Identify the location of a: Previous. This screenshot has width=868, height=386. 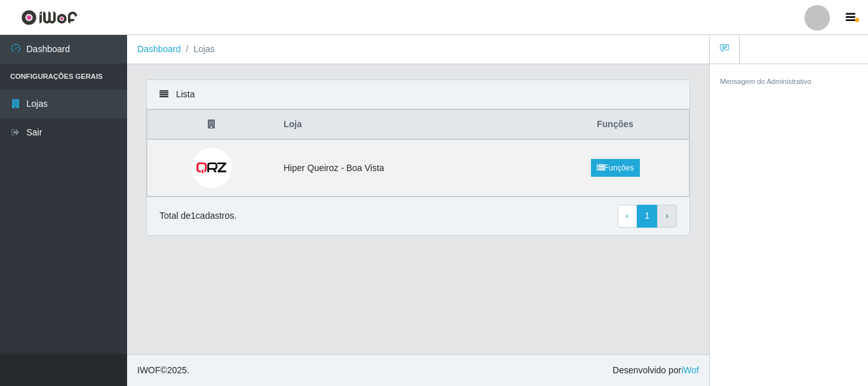
(627, 216).